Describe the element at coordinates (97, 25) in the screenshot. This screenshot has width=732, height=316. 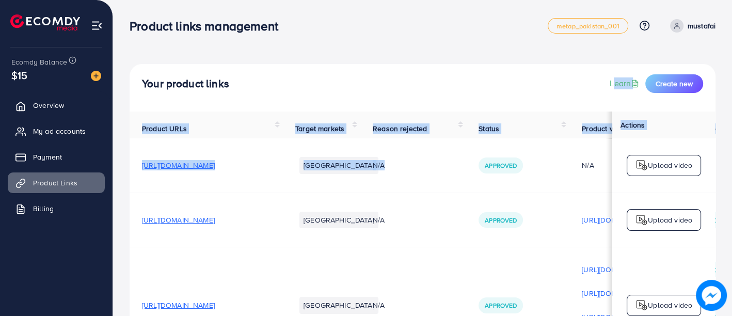
I see `img: menu` at that location.